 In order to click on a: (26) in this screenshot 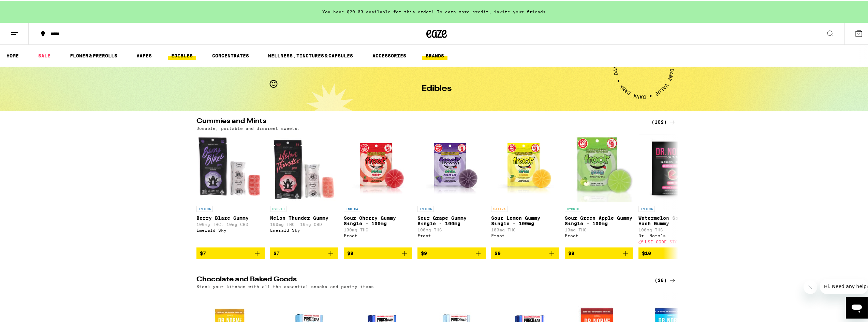, I will do `click(665, 279)`.